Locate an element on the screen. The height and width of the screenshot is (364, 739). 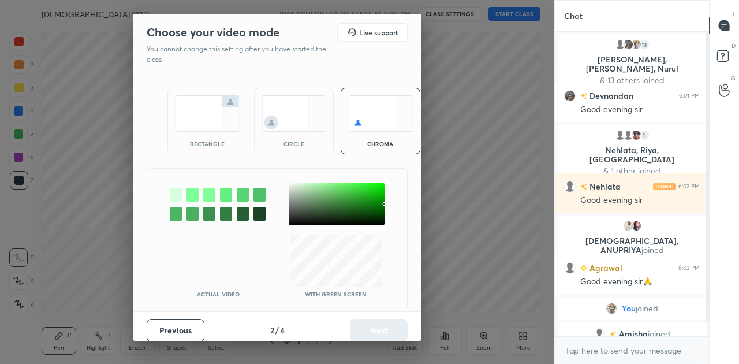
p: Actual Video is located at coordinates (218, 294).